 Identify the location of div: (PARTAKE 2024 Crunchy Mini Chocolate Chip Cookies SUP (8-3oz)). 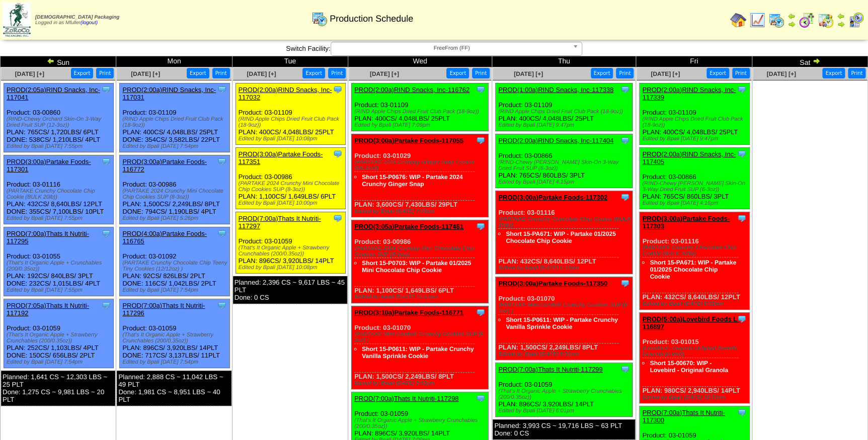
(175, 194).